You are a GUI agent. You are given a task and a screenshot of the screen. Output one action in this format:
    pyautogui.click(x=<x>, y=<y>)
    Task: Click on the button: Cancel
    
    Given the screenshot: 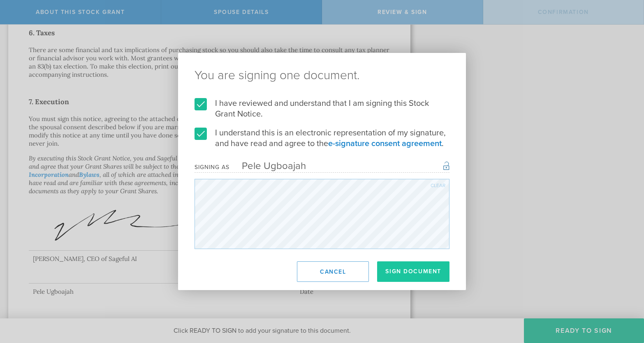 What is the action you would take?
    pyautogui.click(x=333, y=272)
    